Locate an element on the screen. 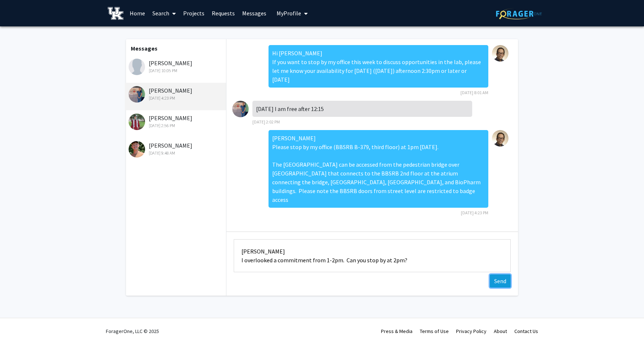 Image resolution: width=644 pixels, height=344 pixels. a: Requests is located at coordinates (223, 13).